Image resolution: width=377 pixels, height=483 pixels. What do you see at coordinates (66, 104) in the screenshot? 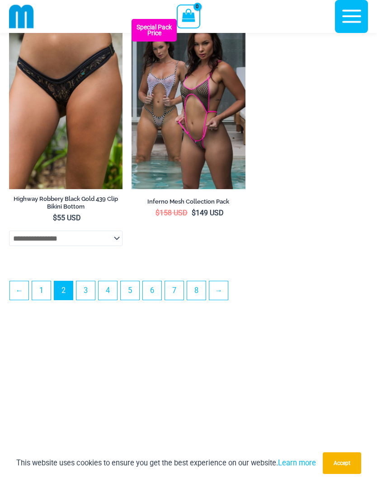
I see `a: Highway Robbery Black Gold 439 Clip Bottom 01Highway Robbery Black Gold 439 Clip Bottom 02Highway...` at bounding box center [66, 104].